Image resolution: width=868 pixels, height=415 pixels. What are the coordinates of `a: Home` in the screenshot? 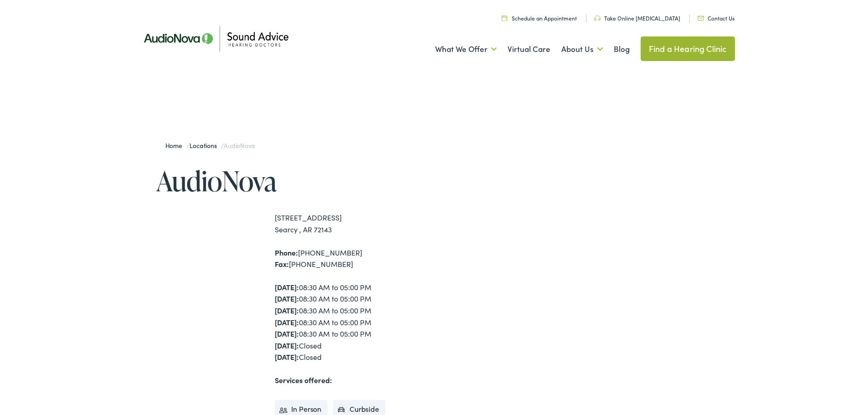 It's located at (176, 146).